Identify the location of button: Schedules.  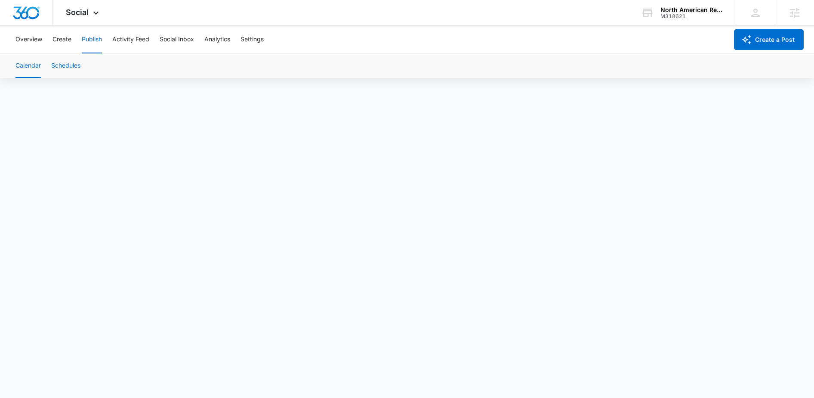
(66, 66).